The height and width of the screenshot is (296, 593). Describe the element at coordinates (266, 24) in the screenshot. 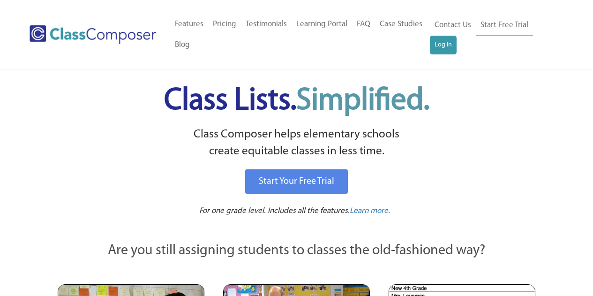

I see `a: Testimonials` at that location.